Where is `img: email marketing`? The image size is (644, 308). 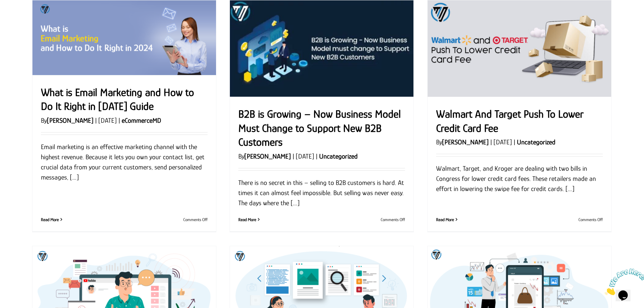
img: email marketing is located at coordinates (124, 38).